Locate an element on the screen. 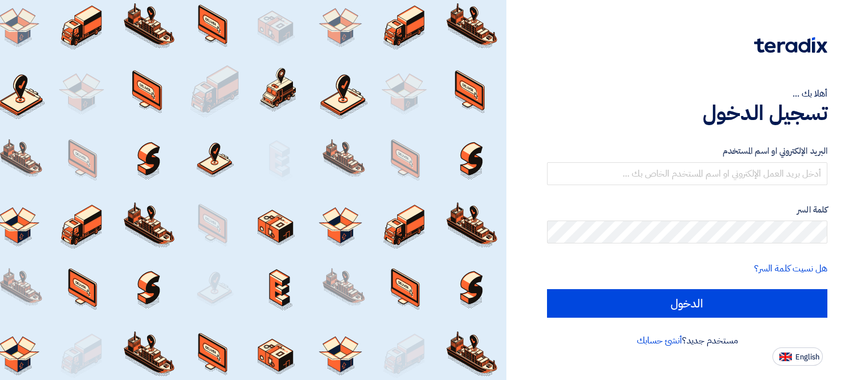  input: الدخول is located at coordinates (687, 303).